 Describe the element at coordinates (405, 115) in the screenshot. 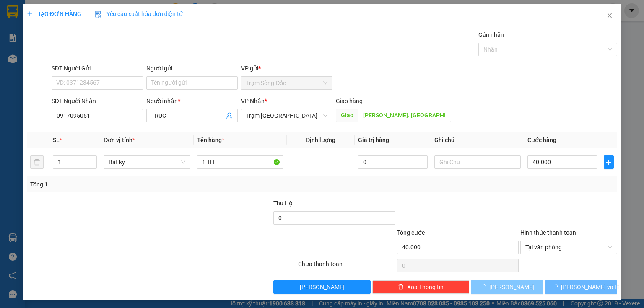

I see `input: Dọc đường` at that location.